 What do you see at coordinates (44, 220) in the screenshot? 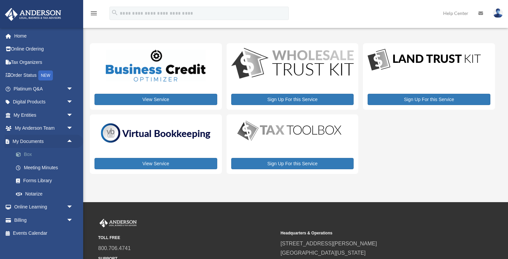
I see `a: Billingarrow_drop_down` at bounding box center [44, 220].